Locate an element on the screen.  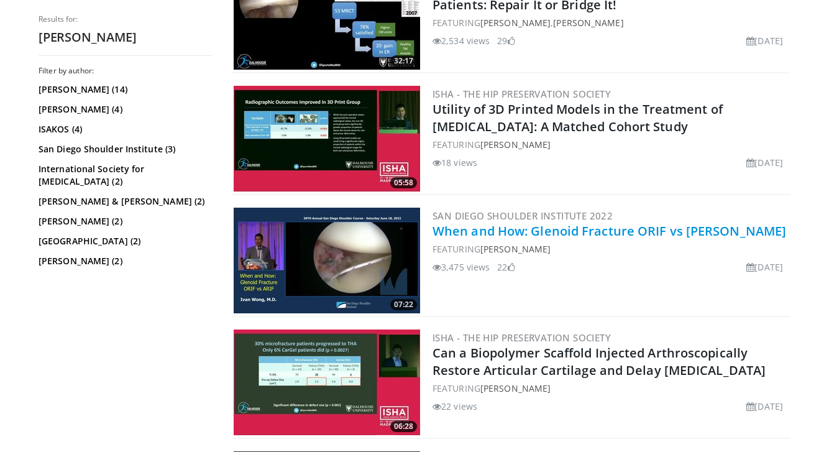
a: San Diego Shoulder Institute 2022 is located at coordinates (523, 216).